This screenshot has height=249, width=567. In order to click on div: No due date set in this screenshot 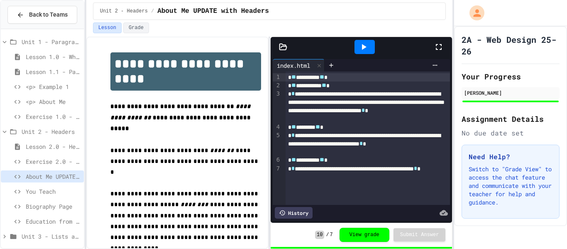, I will do `click(511, 133)`.